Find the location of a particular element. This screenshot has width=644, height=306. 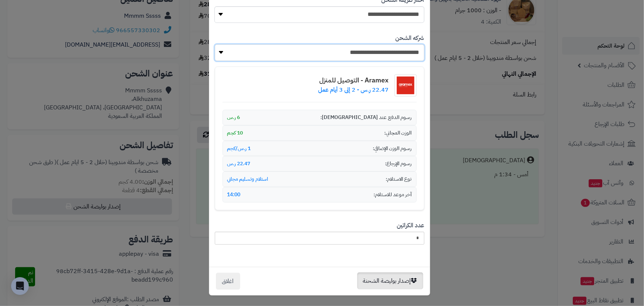

span: استلام وتسليم مجاني is located at coordinates (248, 179).